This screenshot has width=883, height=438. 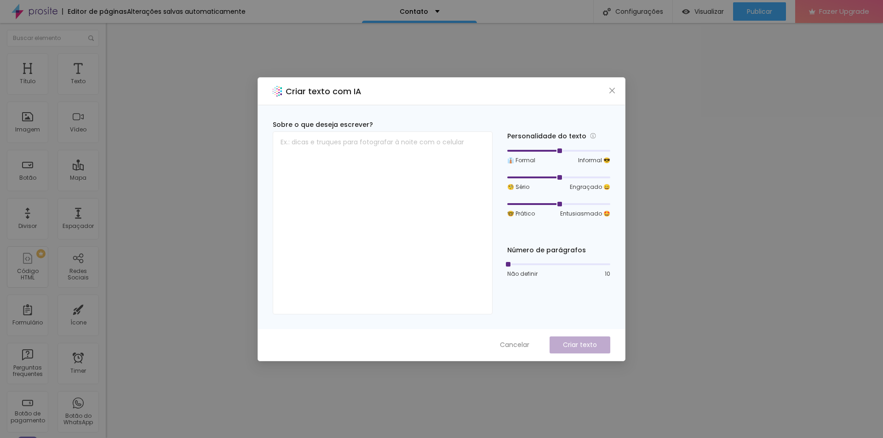 What do you see at coordinates (27, 274) in the screenshot?
I see `div: Código HTML` at bounding box center [27, 274].